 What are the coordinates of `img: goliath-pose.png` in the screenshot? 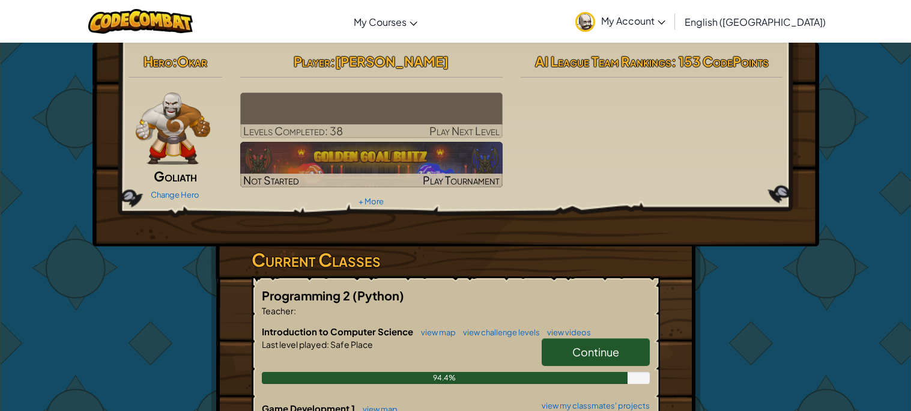 It's located at (173, 128).